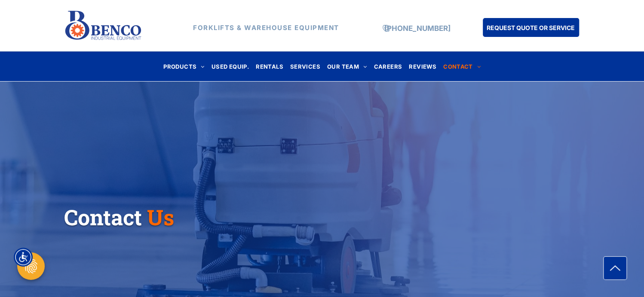  What do you see at coordinates (160, 217) in the screenshot?
I see `span: Us` at bounding box center [160, 217].